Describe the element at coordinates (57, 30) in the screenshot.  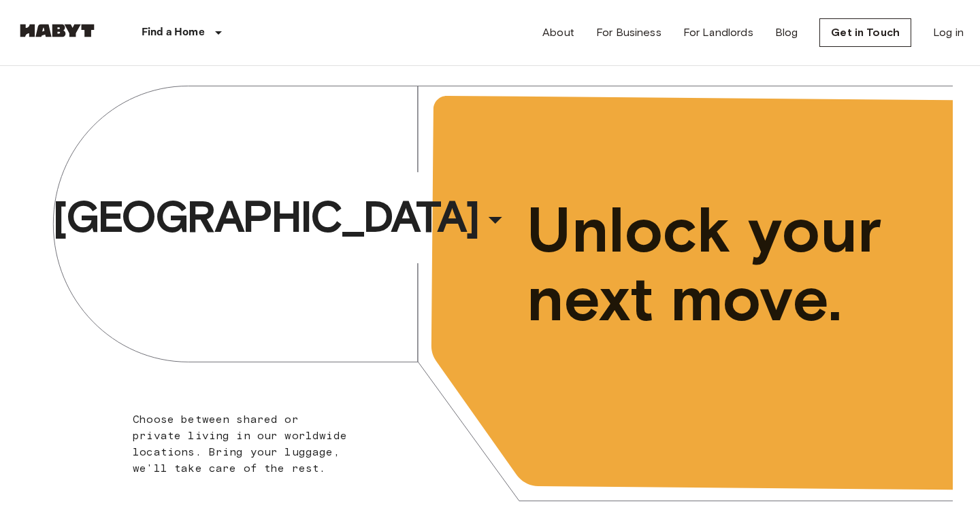
I see `img: Habyt` at that location.